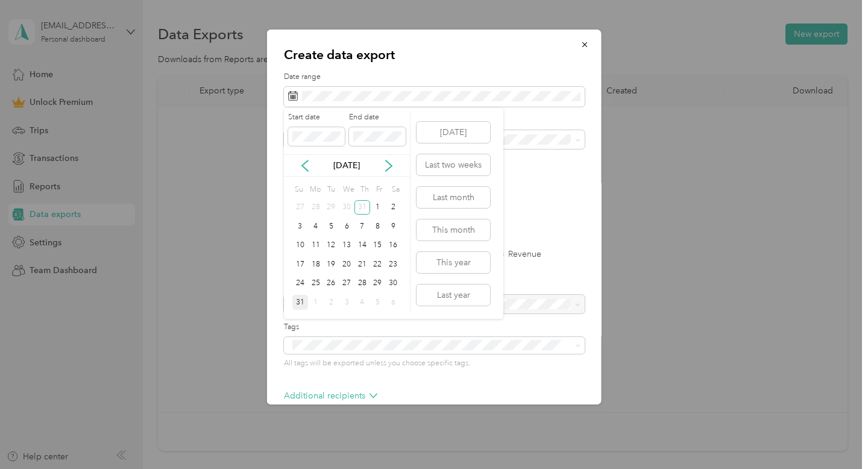 The width and height of the screenshot is (868, 469). Describe the element at coordinates (315, 189) in the screenshot. I see `div: Mo` at that location.